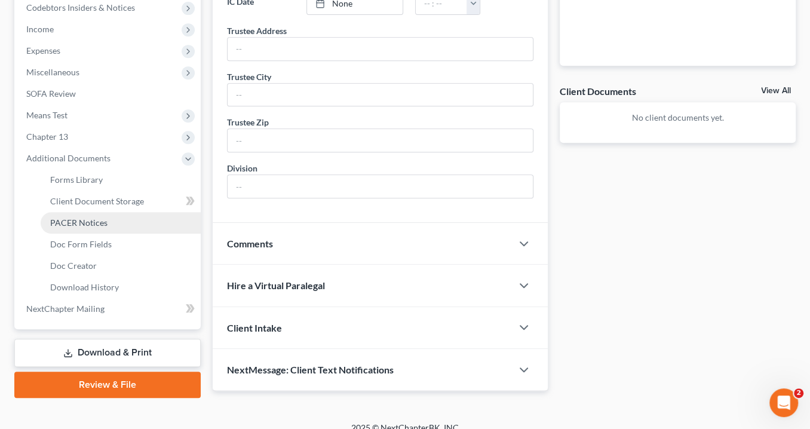 This screenshot has width=810, height=429. What do you see at coordinates (47, 136) in the screenshot?
I see `span: Chapter 13` at bounding box center [47, 136].